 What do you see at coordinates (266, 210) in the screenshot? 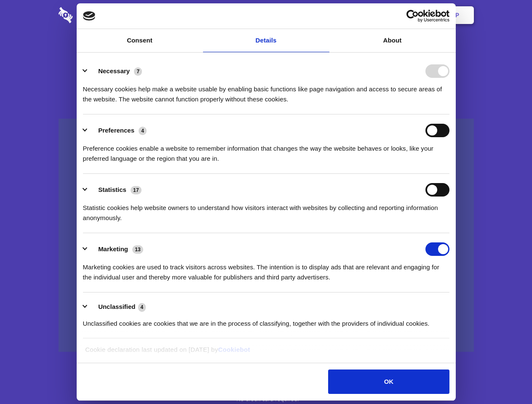
I see `div: Statistic cookies help website owners to understand how visitors interact with websites by collec...` at bounding box center [266, 210].